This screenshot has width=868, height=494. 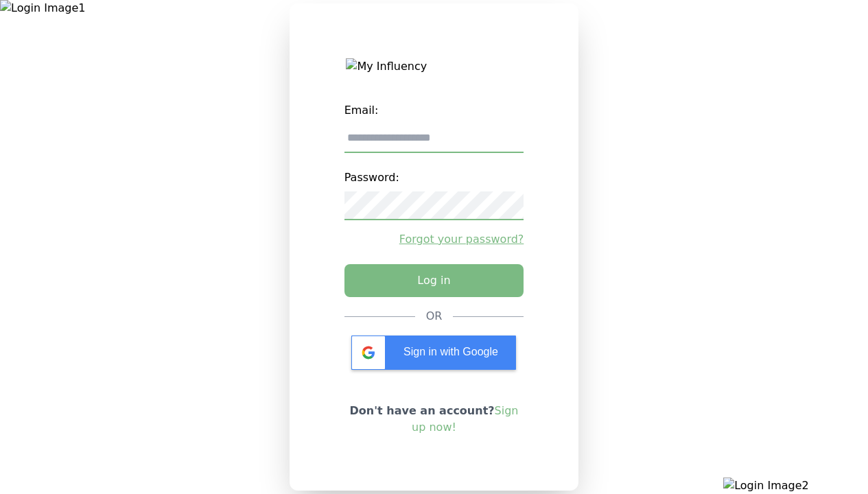 What do you see at coordinates (795, 486) in the screenshot?
I see `img: Login Image2` at bounding box center [795, 486].